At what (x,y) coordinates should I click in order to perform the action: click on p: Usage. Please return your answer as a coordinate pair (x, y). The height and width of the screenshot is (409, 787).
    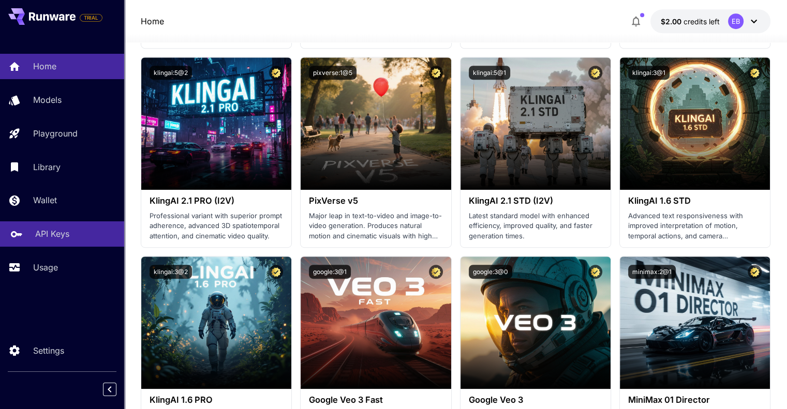
    Looking at the image, I should click on (46, 268).